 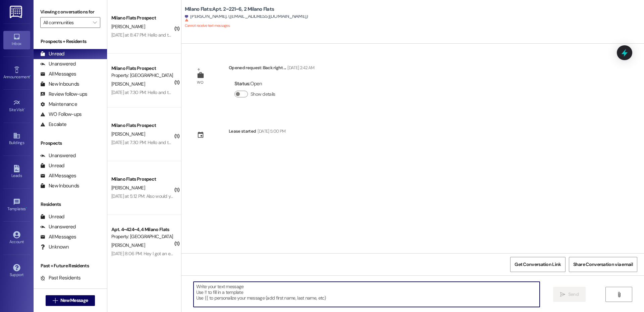 I want to click on button: New Message, so click(x=70, y=300).